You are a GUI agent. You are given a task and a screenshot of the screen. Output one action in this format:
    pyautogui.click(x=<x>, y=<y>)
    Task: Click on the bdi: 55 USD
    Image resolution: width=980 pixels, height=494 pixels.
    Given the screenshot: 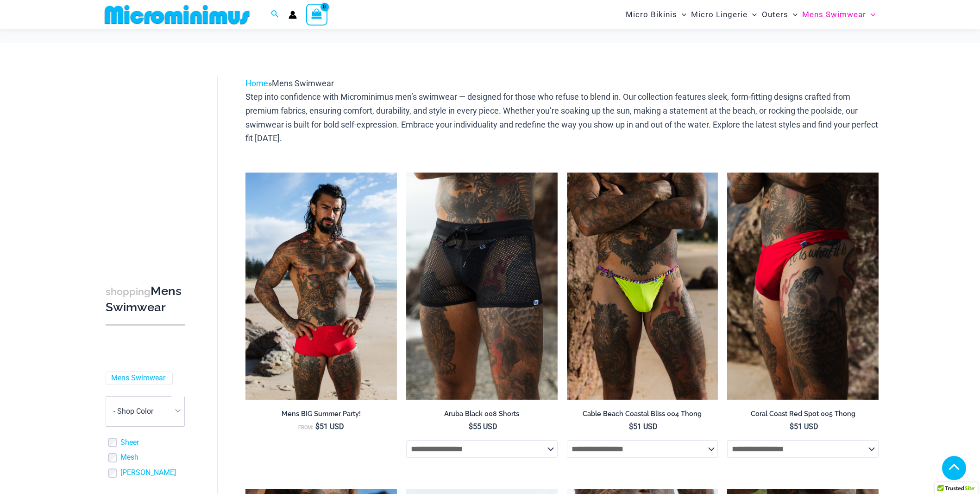 What is the action you would take?
    pyautogui.click(x=483, y=426)
    